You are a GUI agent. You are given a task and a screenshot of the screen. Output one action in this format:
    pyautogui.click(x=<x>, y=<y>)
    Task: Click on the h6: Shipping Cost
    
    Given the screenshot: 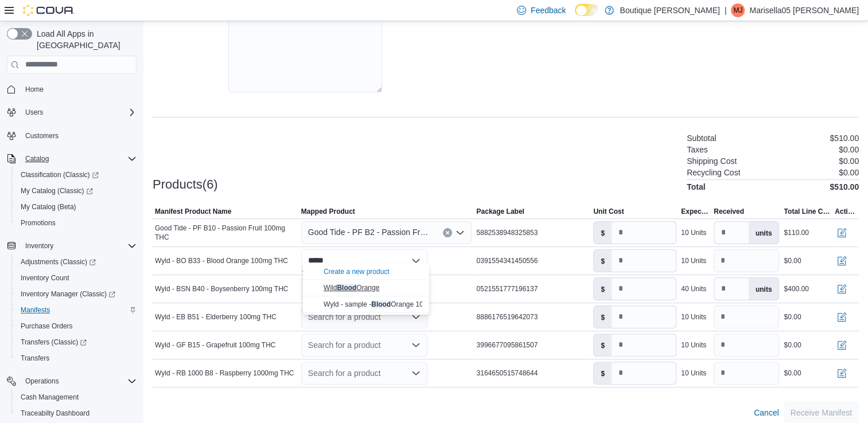 What is the action you would take?
    pyautogui.click(x=712, y=161)
    